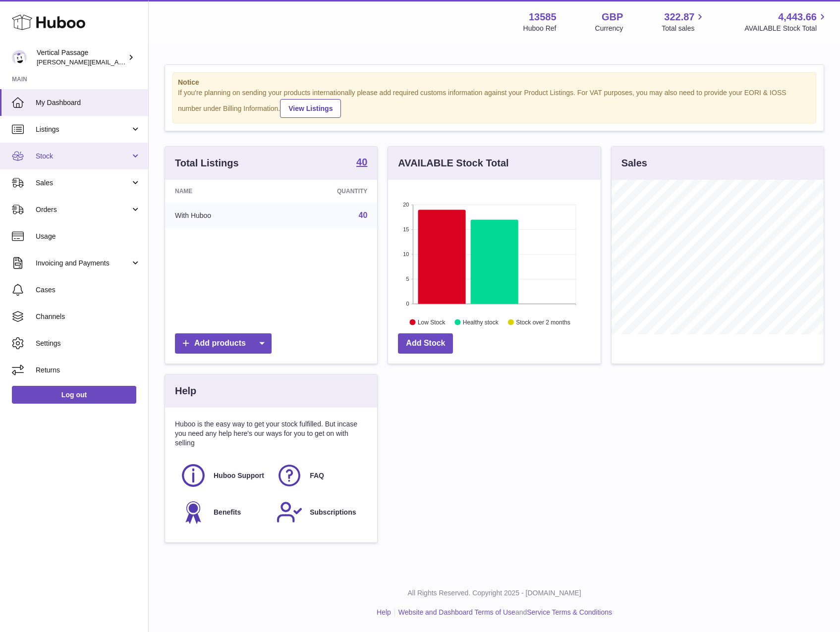 The height and width of the screenshot is (632, 840). I want to click on h3: Sales, so click(634, 163).